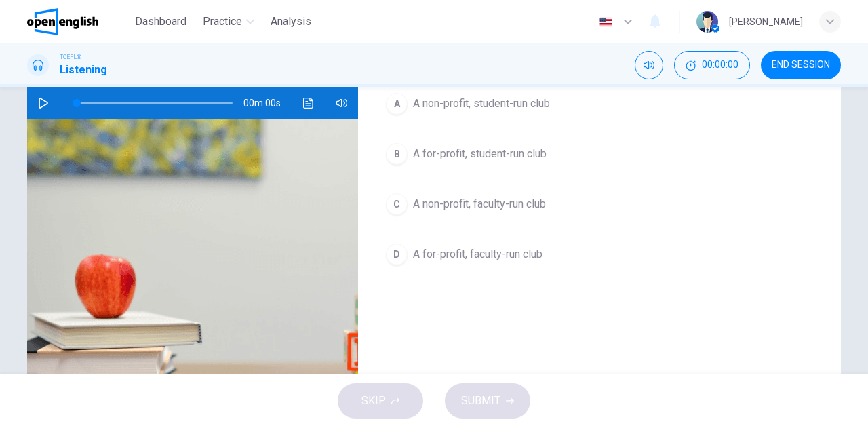  Describe the element at coordinates (397, 204) in the screenshot. I see `div: C` at that location.